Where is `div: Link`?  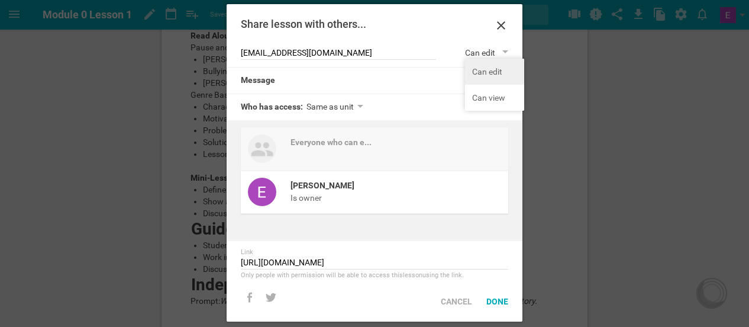 div: Link is located at coordinates (374, 252).